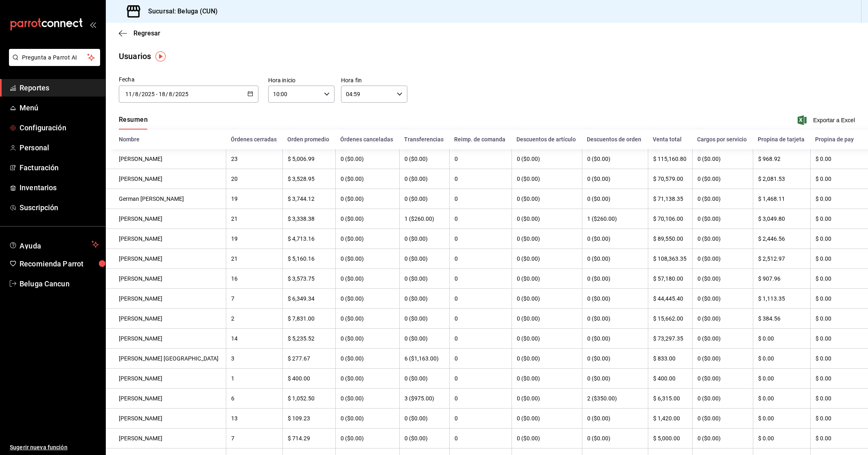  What do you see at coordinates (781, 159) in the screenshot?
I see `th: $ 968.92` at bounding box center [781, 159].